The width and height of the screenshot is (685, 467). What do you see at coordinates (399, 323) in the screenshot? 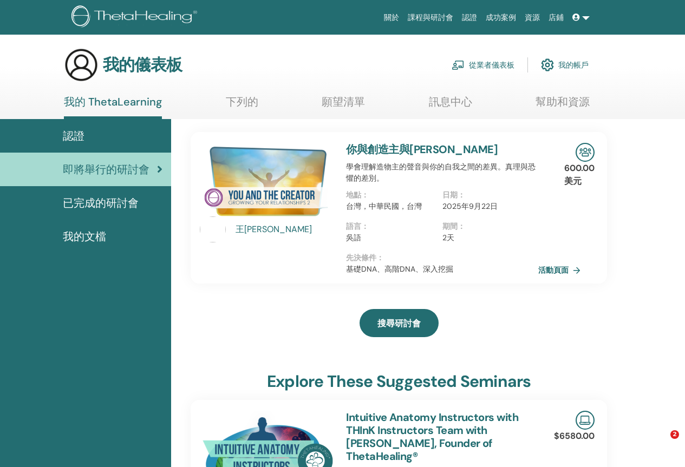
I see `a: 搜尋研討會` at bounding box center [399, 323].